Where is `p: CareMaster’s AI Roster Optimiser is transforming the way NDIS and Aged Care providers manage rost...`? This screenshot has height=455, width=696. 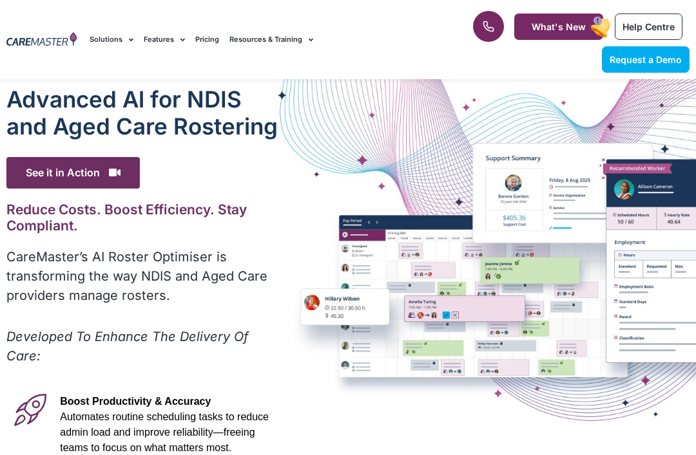 p: CareMaster’s AI Roster Optimiser is transforming the way NDIS and Aged Care providers manage rost... is located at coordinates (142, 276).